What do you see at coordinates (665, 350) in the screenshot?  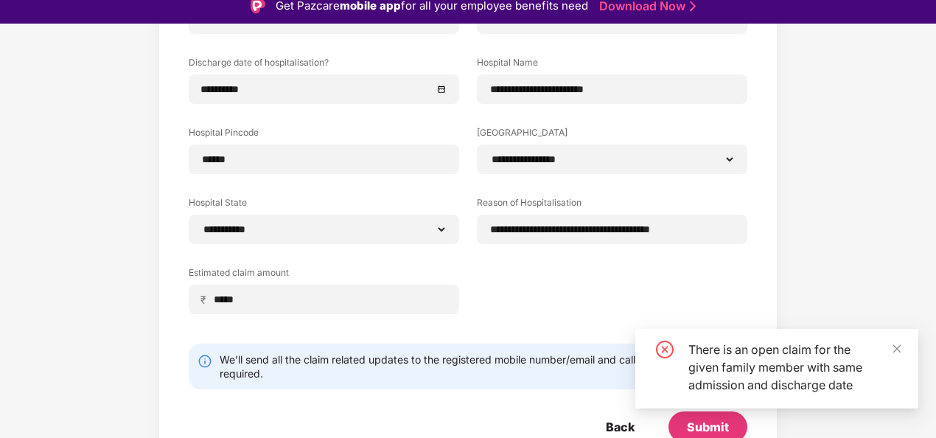 I see `span: close-circle` at bounding box center [665, 350].